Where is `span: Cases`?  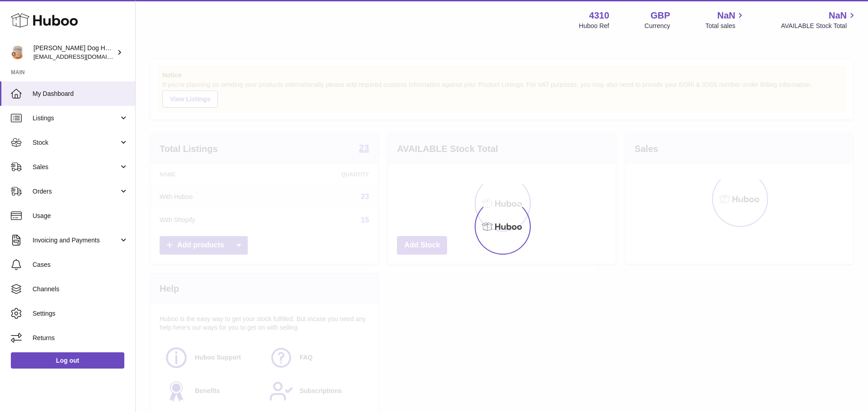
span: Cases is located at coordinates (81, 264).